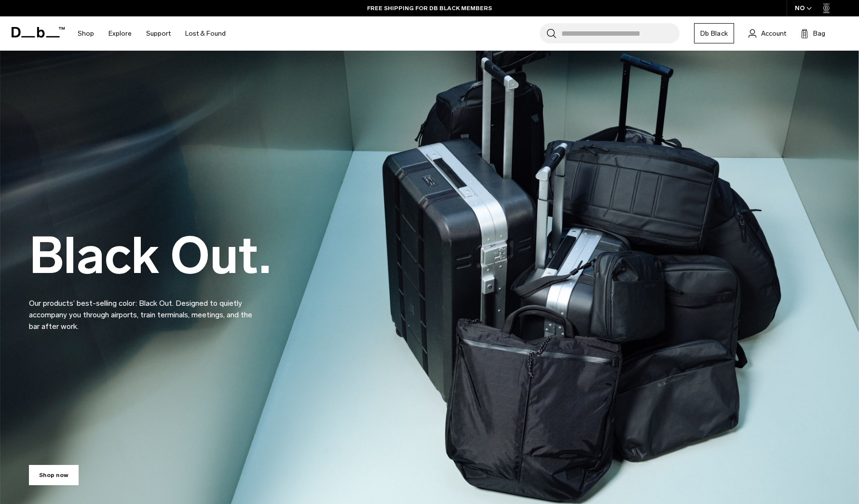 This screenshot has height=504, width=859. What do you see at coordinates (768, 34) in the screenshot?
I see `a: Account` at bounding box center [768, 34].